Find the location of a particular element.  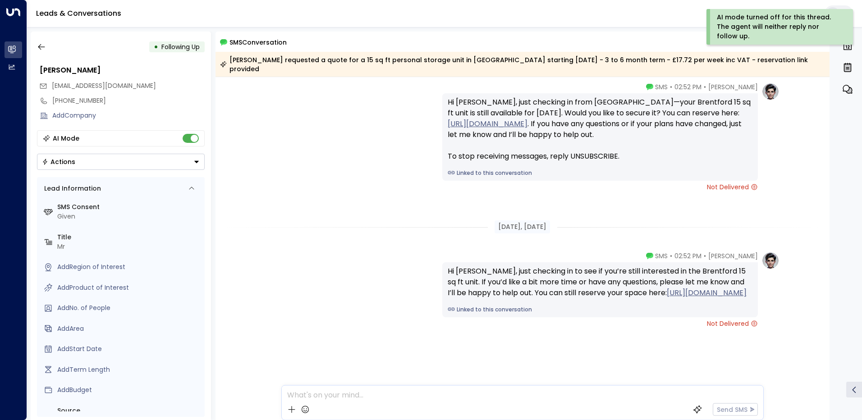

div: AddNo. of People is located at coordinates (129, 308).